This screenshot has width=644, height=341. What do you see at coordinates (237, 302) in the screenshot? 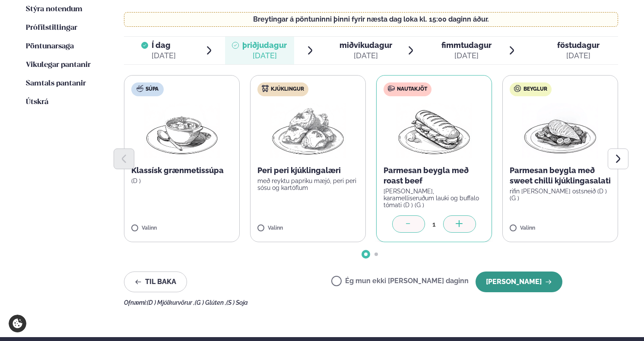
I see `span: (S ) Soja` at bounding box center [237, 302].